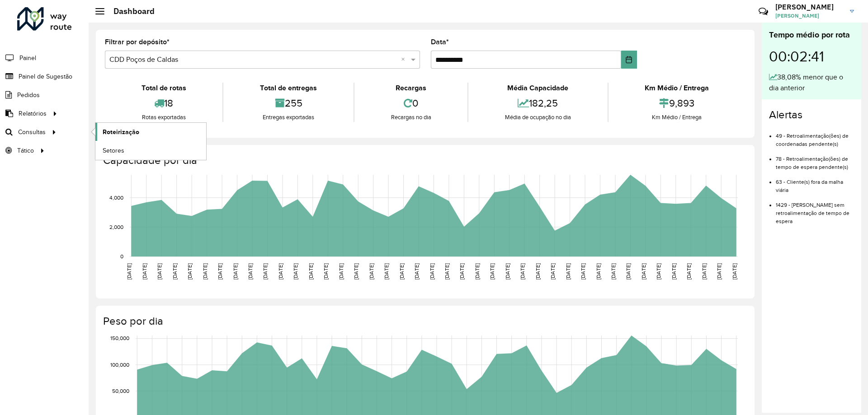  Describe the element at coordinates (537, 117) in the screenshot. I see `div: Média de ocupação no dia` at that location.